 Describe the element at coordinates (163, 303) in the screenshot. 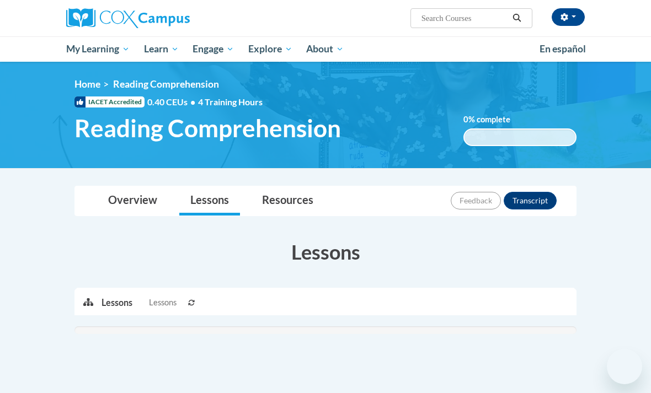

I see `span: Lessons` at that location.